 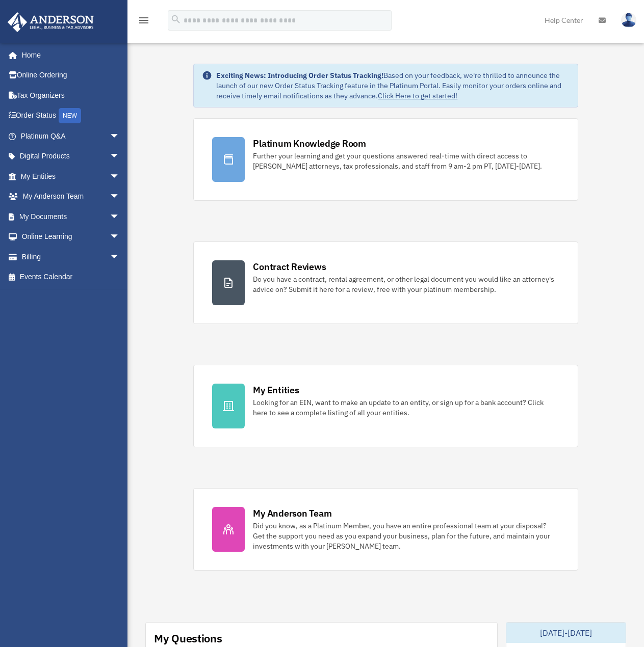 What do you see at coordinates (289, 266) in the screenshot?
I see `div: Contract Reviews` at bounding box center [289, 266].